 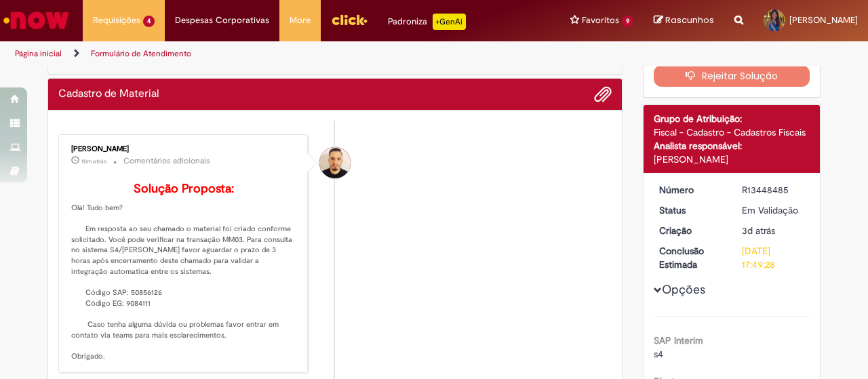 I want to click on div: Arnaldo Jose Vieira De Melo, so click(x=336, y=163).